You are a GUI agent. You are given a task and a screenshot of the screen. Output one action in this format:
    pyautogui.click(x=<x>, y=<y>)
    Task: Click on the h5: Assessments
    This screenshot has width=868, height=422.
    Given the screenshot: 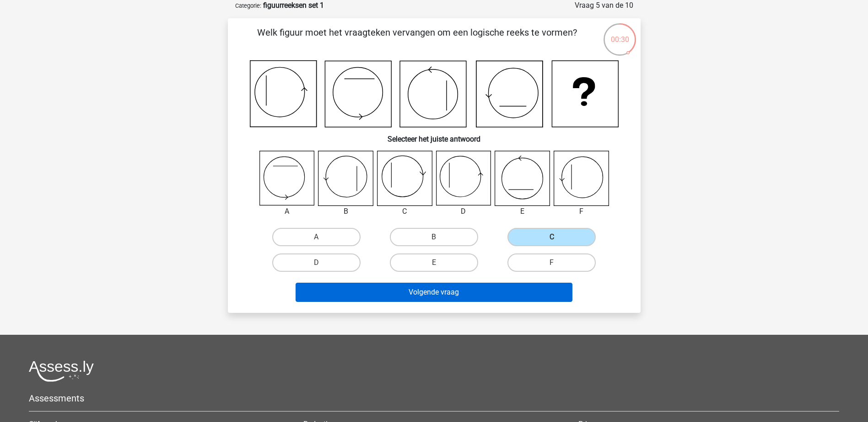 What is the action you would take?
    pyautogui.click(x=434, y=398)
    